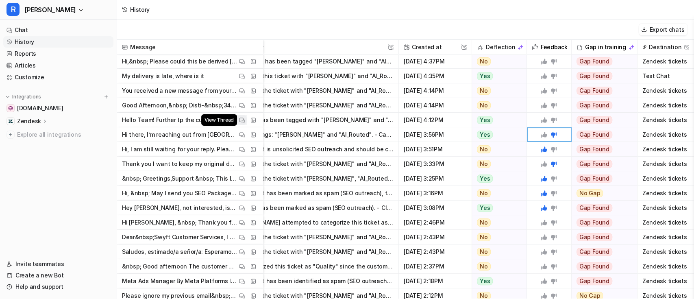 This screenshot has height=299, width=694. What do you see at coordinates (58, 30) in the screenshot?
I see `a: Chat` at bounding box center [58, 30].